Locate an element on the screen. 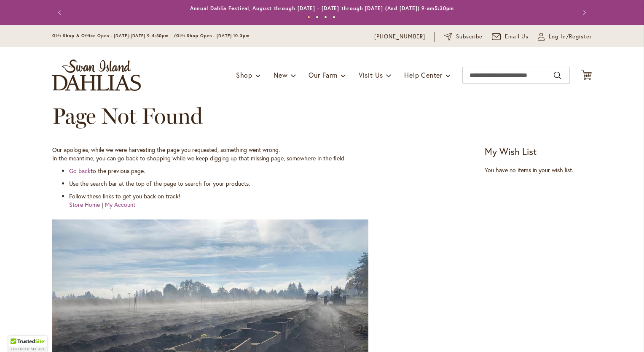 This screenshot has width=644, height=352. a: store logo is located at coordinates (97, 75).